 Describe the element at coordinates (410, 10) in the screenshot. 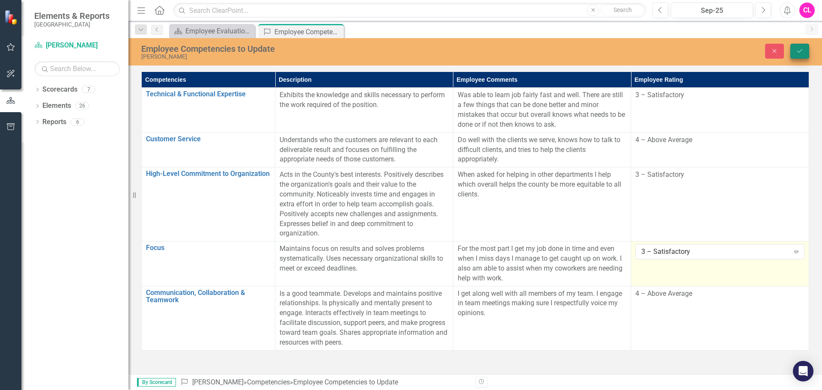

I see `input: Search ClearPoint...` at that location.